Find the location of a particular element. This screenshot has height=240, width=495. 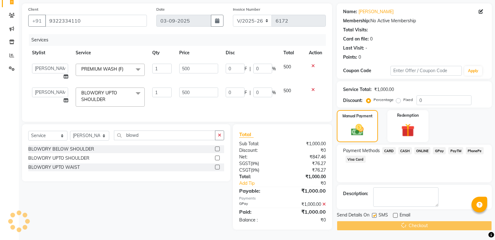

span: CARD is located at coordinates (389, 151).